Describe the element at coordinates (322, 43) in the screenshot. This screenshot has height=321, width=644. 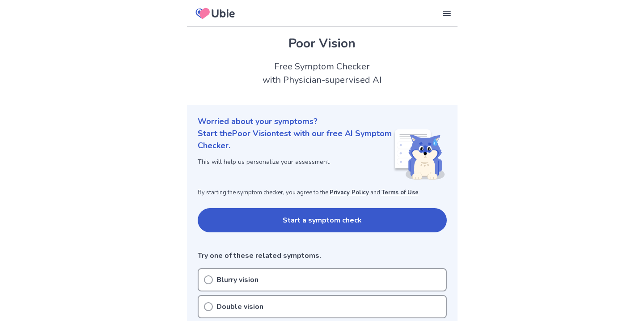
I see `h1: Poor Vision` at that location.